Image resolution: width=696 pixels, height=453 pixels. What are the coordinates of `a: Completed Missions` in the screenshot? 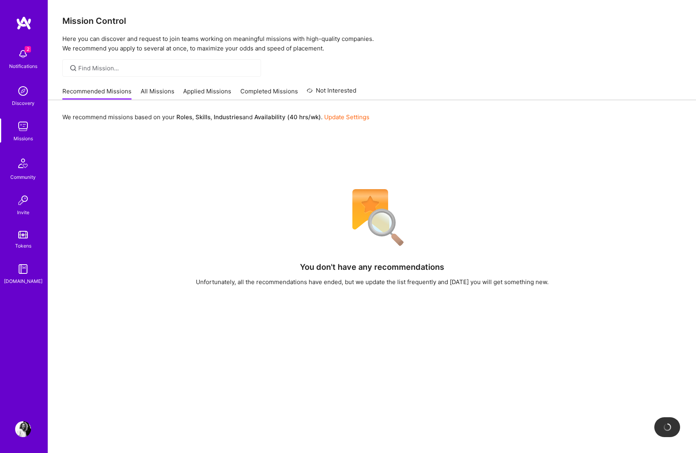 It's located at (269, 93).